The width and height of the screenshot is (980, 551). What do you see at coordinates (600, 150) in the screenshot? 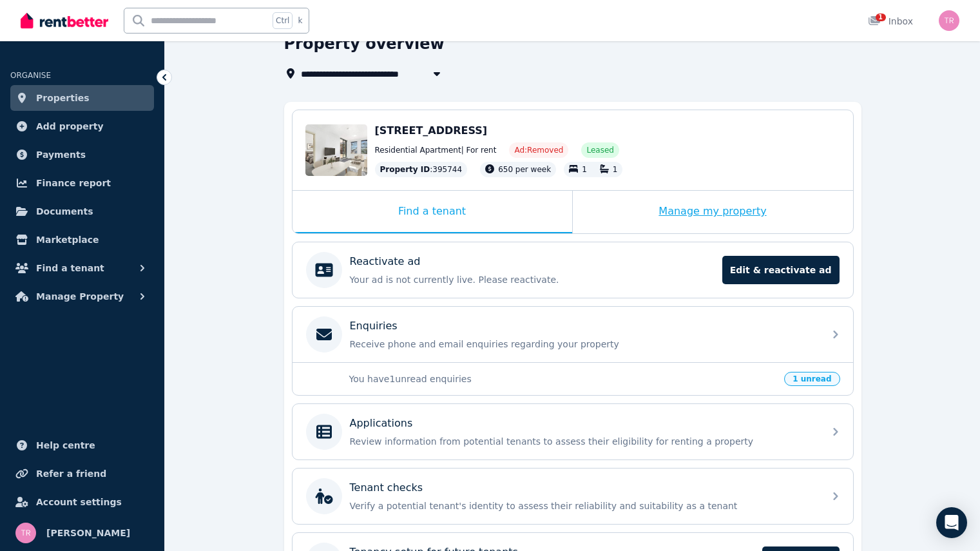
I see `span: Leased` at bounding box center [600, 150].